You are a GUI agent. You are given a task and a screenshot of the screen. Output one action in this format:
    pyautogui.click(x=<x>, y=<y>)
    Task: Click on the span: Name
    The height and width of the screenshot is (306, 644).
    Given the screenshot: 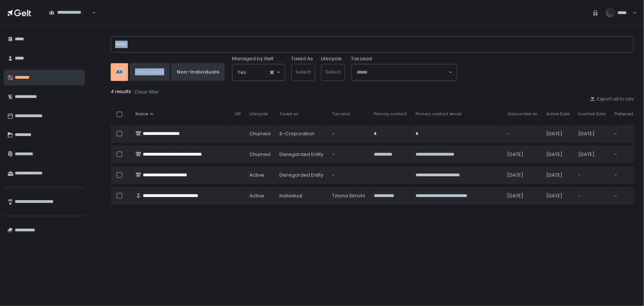 What is the action you would take?
    pyautogui.click(x=142, y=114)
    